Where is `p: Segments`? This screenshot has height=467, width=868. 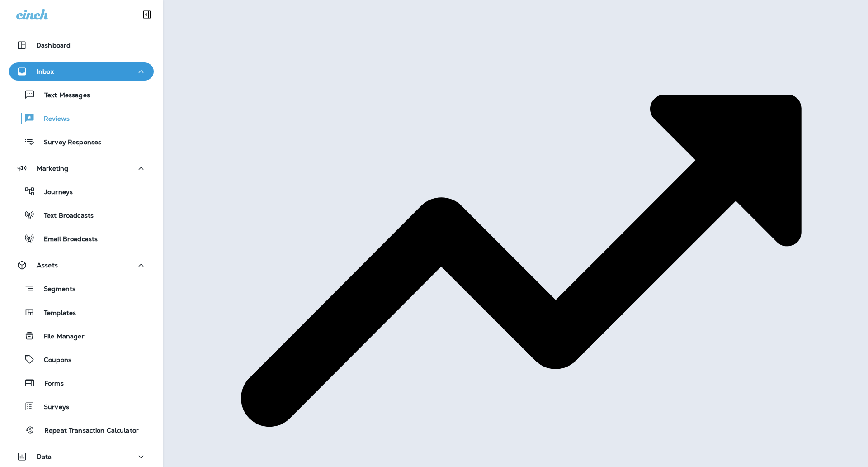
p: Segments is located at coordinates (55, 290).